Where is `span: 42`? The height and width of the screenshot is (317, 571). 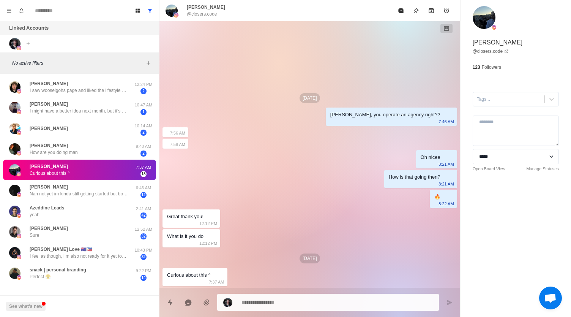
span: 42 is located at coordinates (144, 215).